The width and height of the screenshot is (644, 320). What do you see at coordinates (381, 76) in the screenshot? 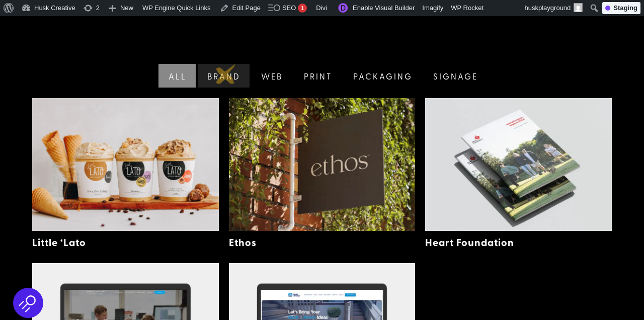
I see `a: Packaging` at bounding box center [381, 76].